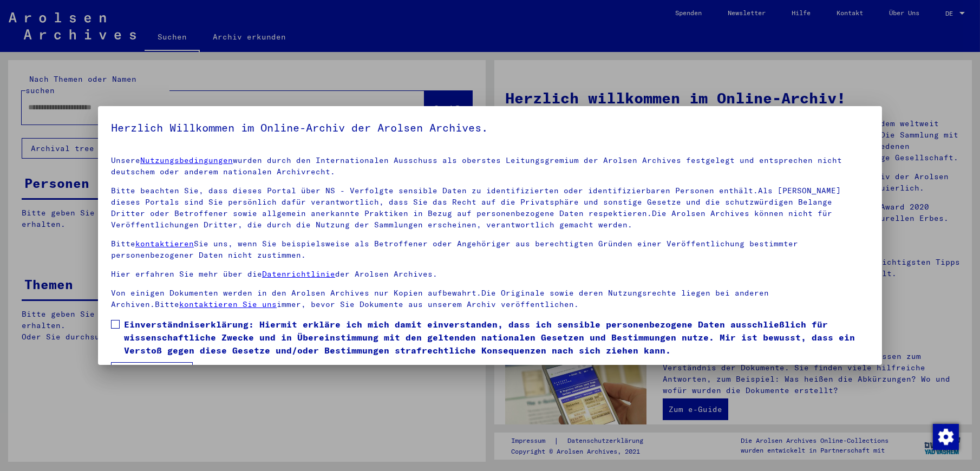 This screenshot has height=471, width=980. I want to click on a: kontaktieren, so click(165, 244).